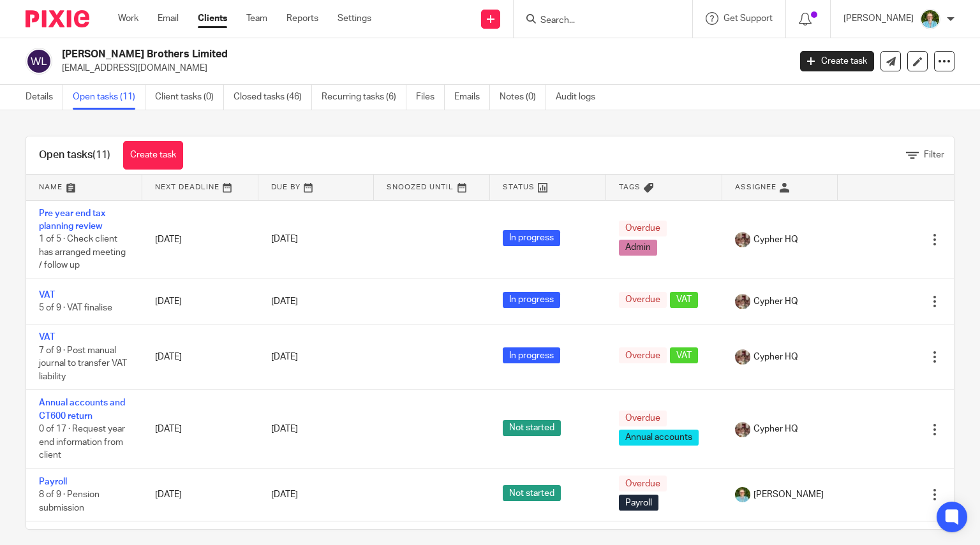 Image resolution: width=980 pixels, height=545 pixels. What do you see at coordinates (57, 19) in the screenshot?
I see `img: Pixie` at bounding box center [57, 19].